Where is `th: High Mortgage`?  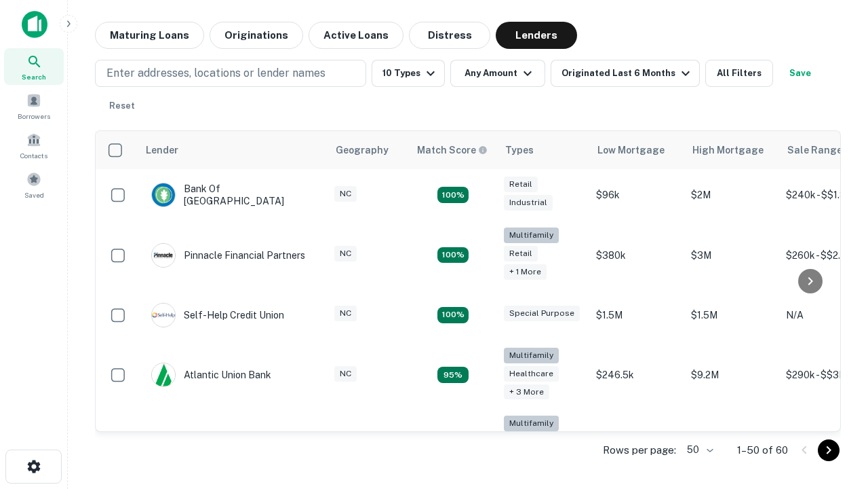 th: High Mortgage is located at coordinates (732, 150).